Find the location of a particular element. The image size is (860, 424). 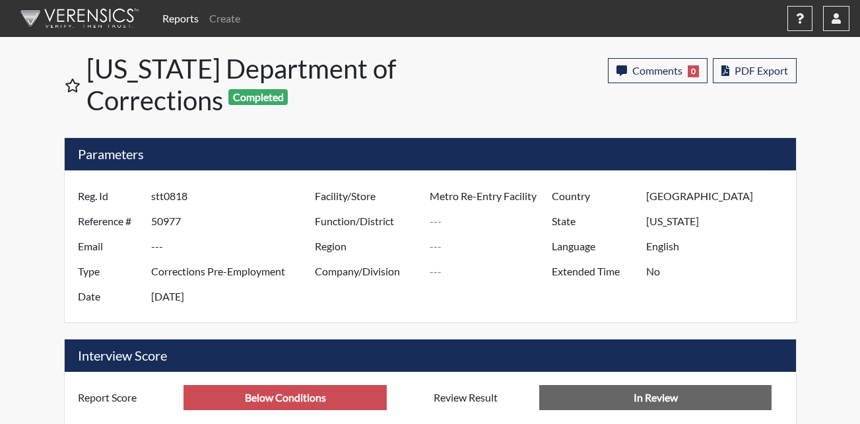

label: Type is located at coordinates (110, 271).